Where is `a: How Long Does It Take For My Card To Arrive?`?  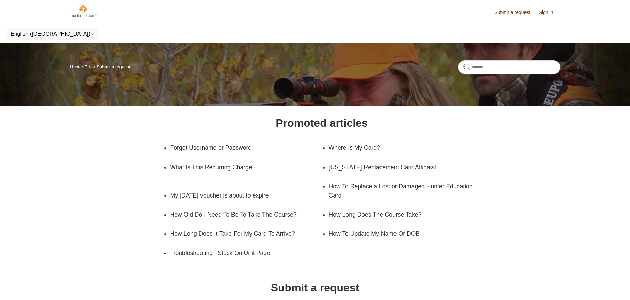
a: How Long Does It Take For My Card To Arrive? is located at coordinates (246, 234).